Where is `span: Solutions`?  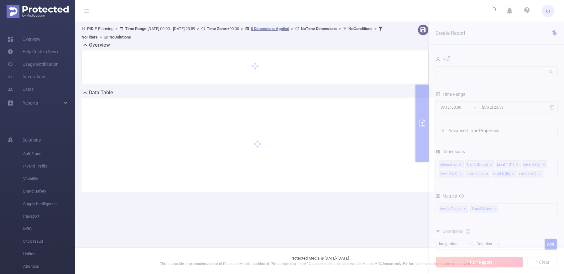
span: Solutions is located at coordinates (32, 140).